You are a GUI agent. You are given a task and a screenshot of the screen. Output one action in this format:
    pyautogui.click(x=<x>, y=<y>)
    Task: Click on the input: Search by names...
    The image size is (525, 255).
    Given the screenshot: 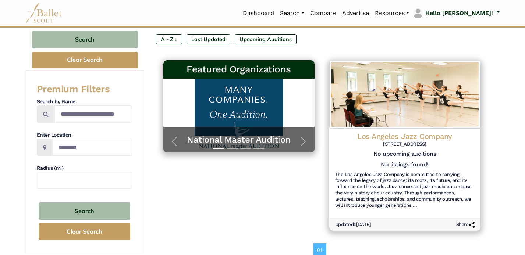 What is the action you would take?
    pyautogui.click(x=93, y=114)
    